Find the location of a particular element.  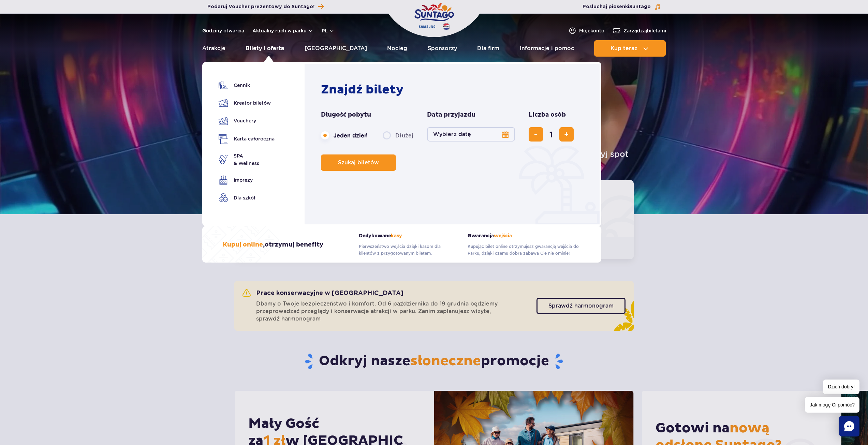

a: Dla firm is located at coordinates (488, 49).